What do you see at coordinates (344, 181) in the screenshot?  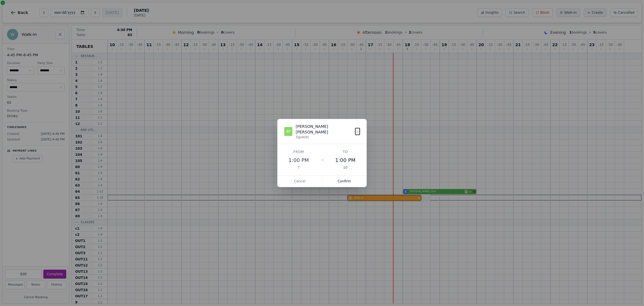 I see `button: Confirm` at bounding box center [344, 181].